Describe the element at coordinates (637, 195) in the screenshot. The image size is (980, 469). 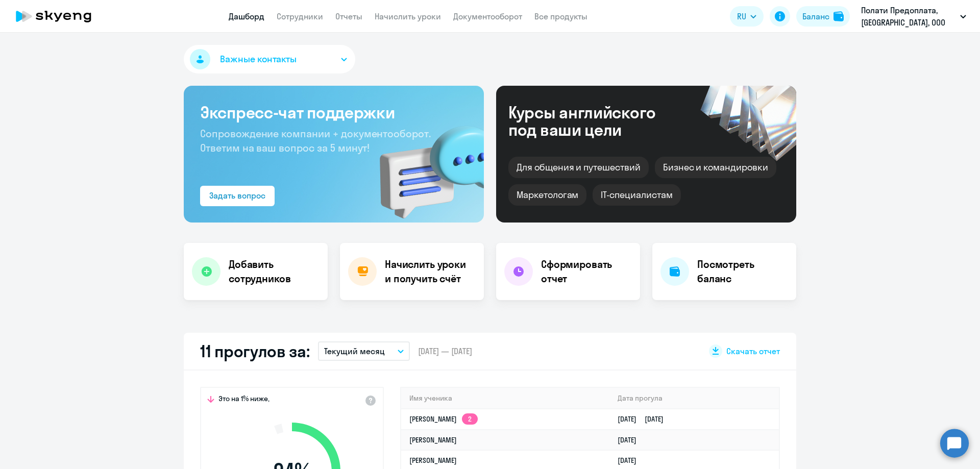
I see `div: IT-специалистам` at that location.